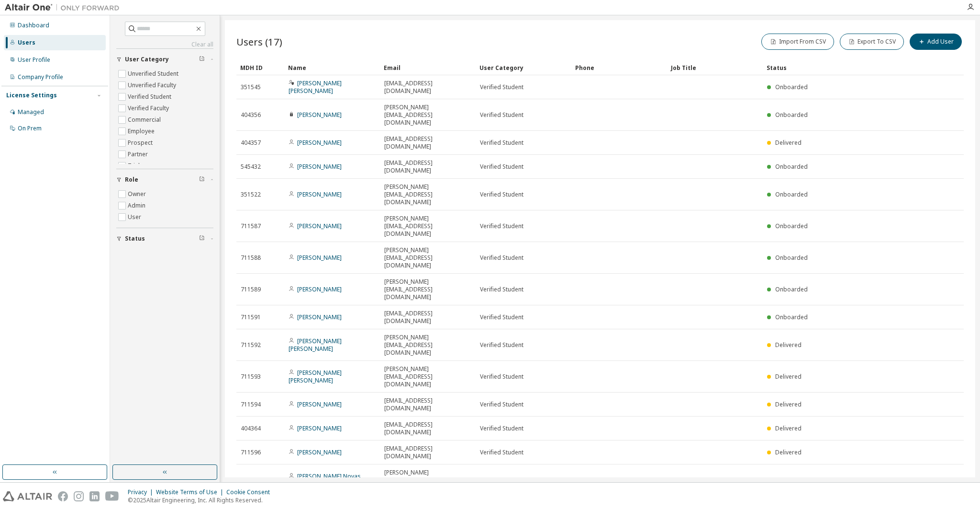 Image resolution: width=980 pixels, height=510 pixels. What do you see at coordinates (138, 194) in the screenshot?
I see `label: Owner` at bounding box center [138, 194].